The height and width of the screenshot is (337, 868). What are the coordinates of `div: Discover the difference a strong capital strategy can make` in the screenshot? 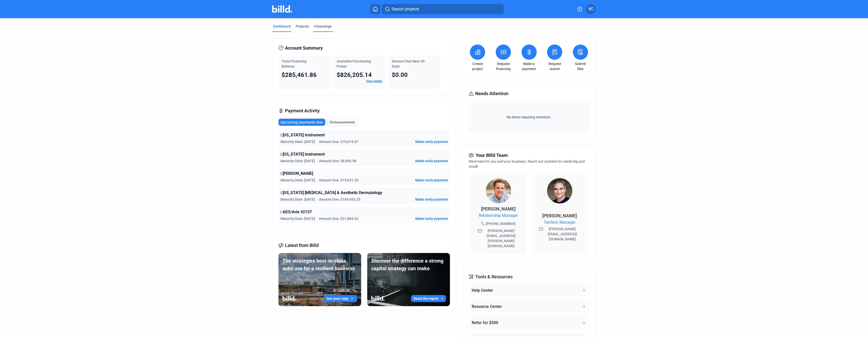 It's located at (409, 264).